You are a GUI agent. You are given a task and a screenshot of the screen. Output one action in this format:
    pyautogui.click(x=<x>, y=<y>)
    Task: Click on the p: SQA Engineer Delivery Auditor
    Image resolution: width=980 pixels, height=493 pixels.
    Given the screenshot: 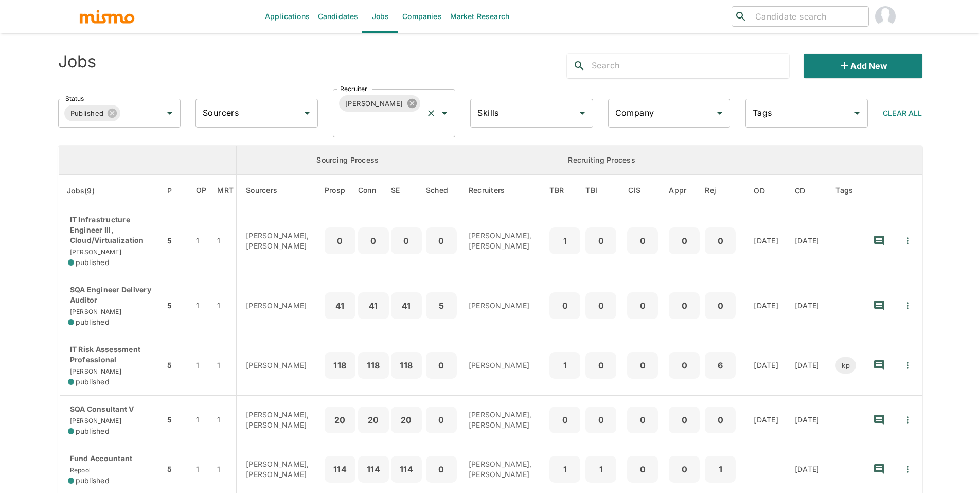 What is the action you would take?
    pyautogui.click(x=112, y=295)
    